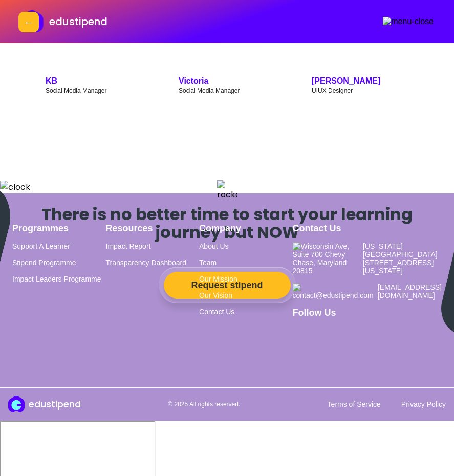 This screenshot has height=476, width=454. I want to click on a: Team, so click(246, 263).